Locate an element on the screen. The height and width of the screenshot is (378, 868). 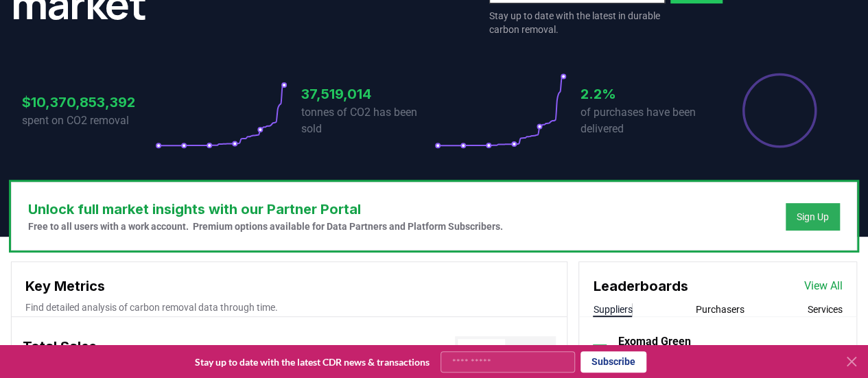
h3: Leaderboards is located at coordinates (640, 286).